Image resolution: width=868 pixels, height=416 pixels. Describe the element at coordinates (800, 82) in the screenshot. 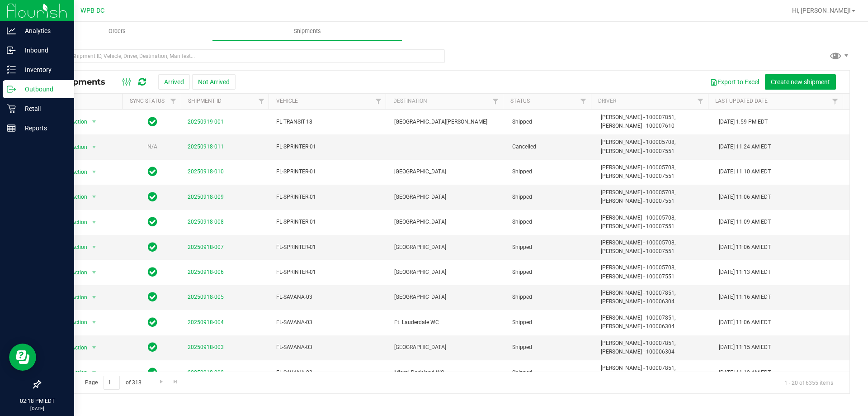

I see `button: Create new shipment` at that location.